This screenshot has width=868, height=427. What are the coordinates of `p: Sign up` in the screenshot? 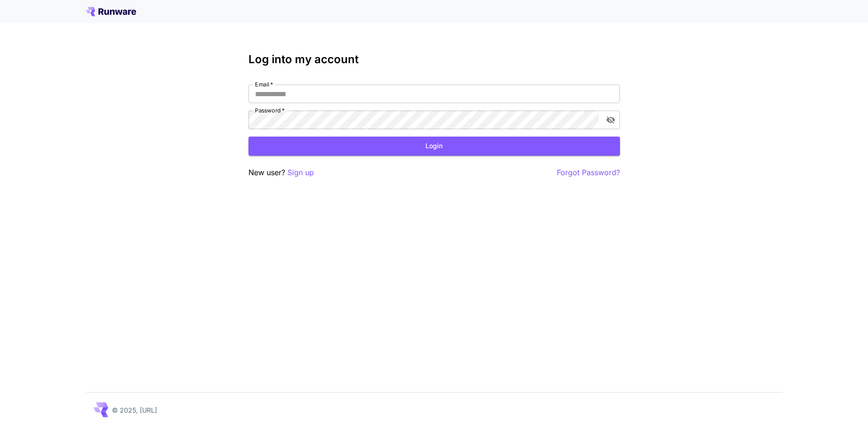 It's located at (301, 173).